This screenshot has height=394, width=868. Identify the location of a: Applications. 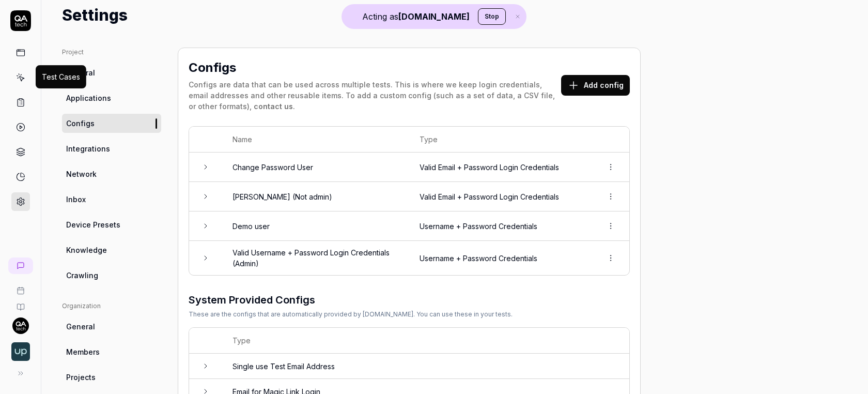
(111, 97).